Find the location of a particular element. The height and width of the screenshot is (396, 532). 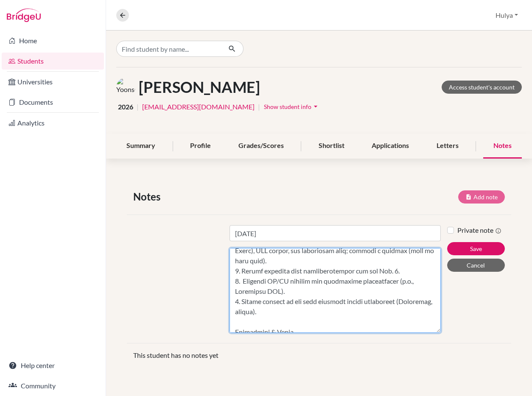

button: Show student infoarrow_drop_down is located at coordinates (292, 107).